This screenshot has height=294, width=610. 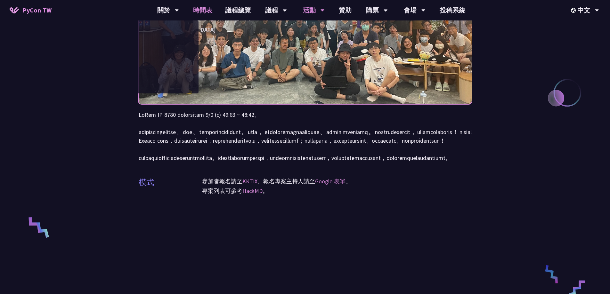 I want to click on span: PyCon TW, so click(x=37, y=10).